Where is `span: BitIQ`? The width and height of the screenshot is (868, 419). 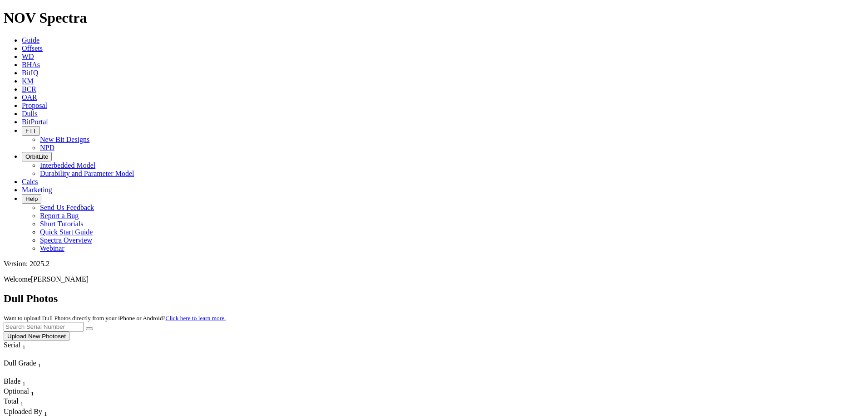
span: BitIQ is located at coordinates (30, 73).